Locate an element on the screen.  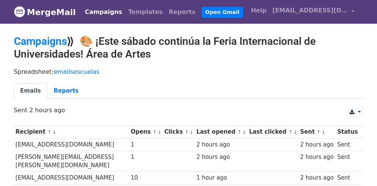
a: Emails is located at coordinates (30, 91).